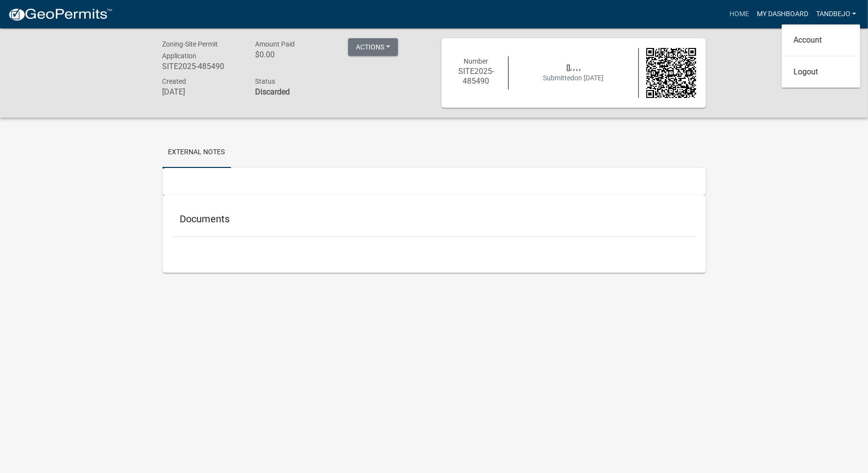 The image size is (868, 473). What do you see at coordinates (821, 56) in the screenshot?
I see `div: Tandbejo` at bounding box center [821, 56].